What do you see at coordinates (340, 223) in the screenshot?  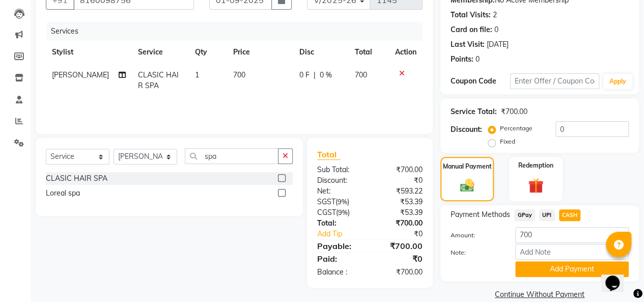 I see `div: Total:` at bounding box center [340, 223].